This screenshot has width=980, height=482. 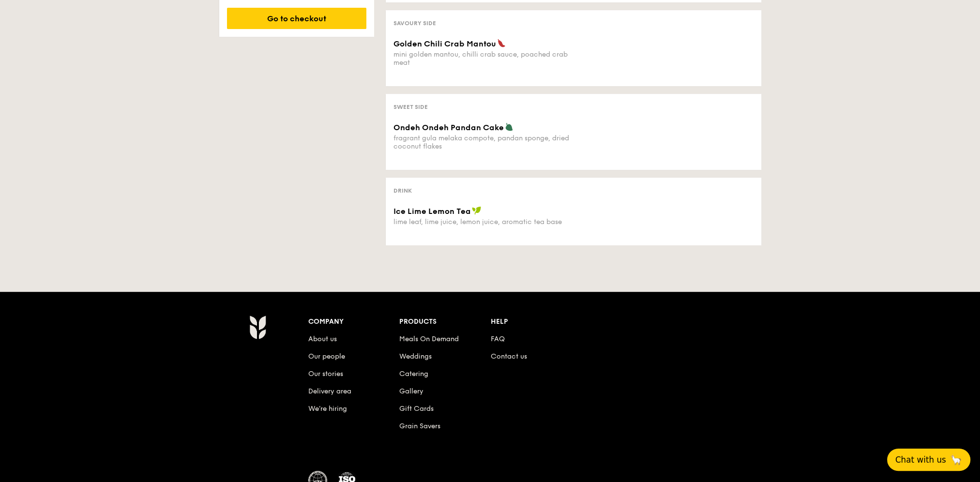 I want to click on a: Meals On Demand, so click(x=429, y=338).